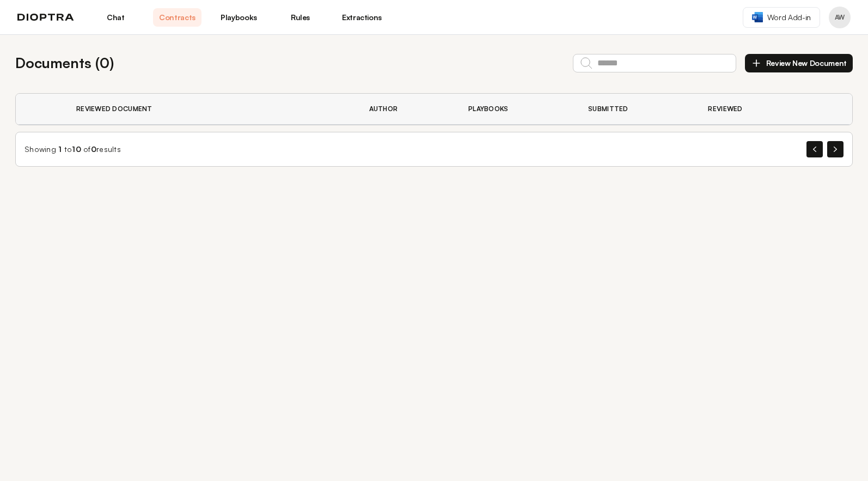 This screenshot has width=868, height=481. Describe the element at coordinates (210, 109) in the screenshot. I see `th: Reviewed Document` at that location.